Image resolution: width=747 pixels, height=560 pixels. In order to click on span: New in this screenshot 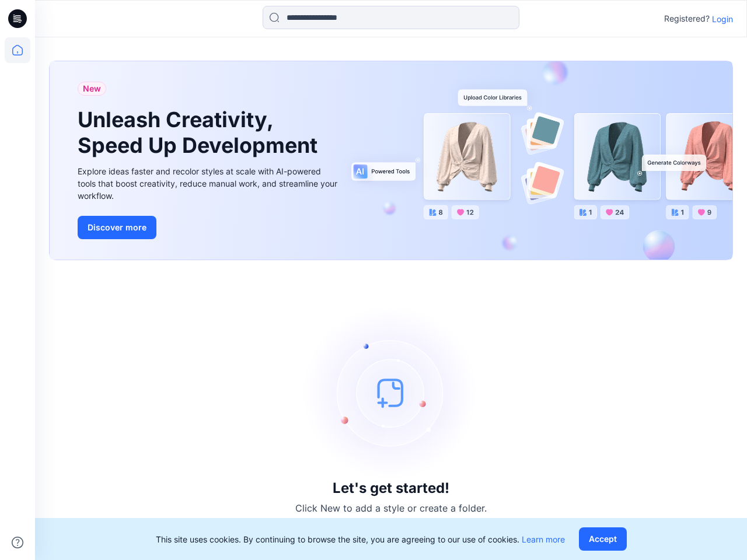, I will do `click(92, 88)`.